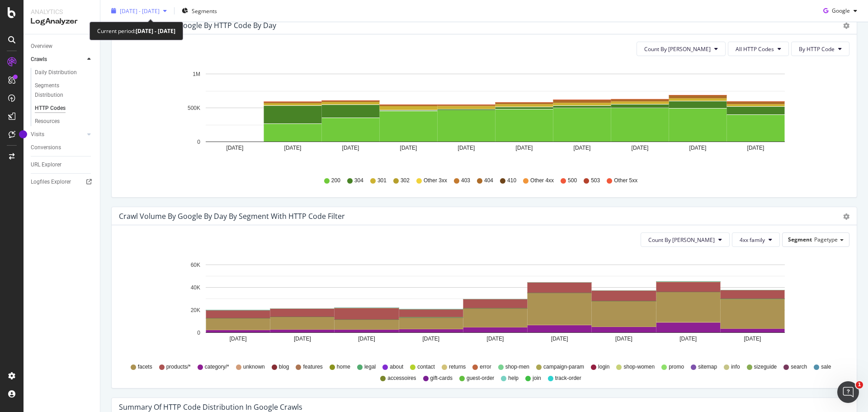 Image resolution: width=868 pixels, height=412 pixels. I want to click on div: URL Explorer, so click(46, 165).